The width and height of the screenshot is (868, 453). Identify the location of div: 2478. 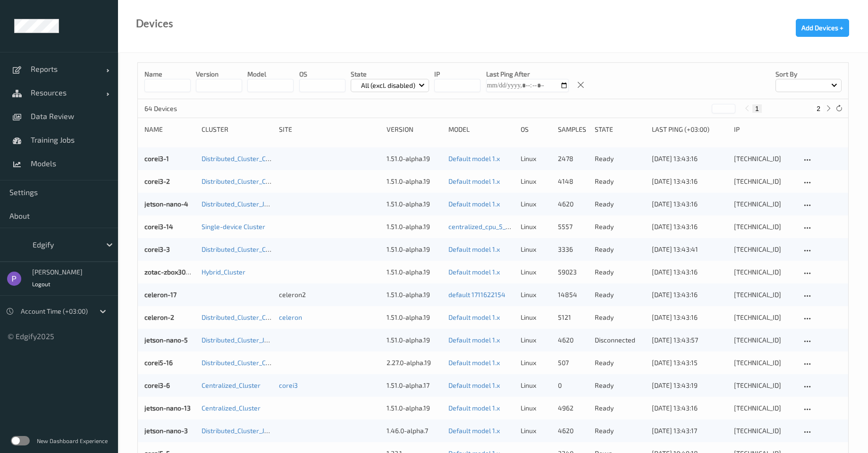
(573, 158).